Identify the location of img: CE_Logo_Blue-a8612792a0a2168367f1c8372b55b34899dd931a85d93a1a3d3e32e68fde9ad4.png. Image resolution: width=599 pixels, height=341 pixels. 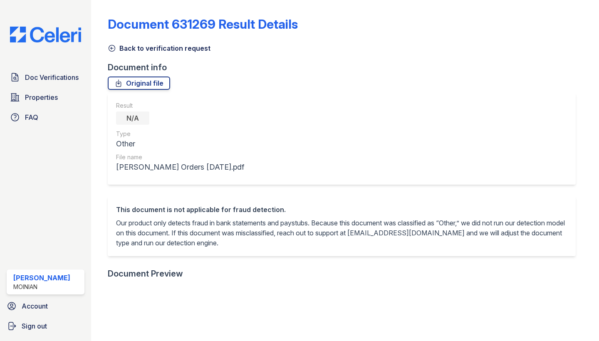
(45, 35).